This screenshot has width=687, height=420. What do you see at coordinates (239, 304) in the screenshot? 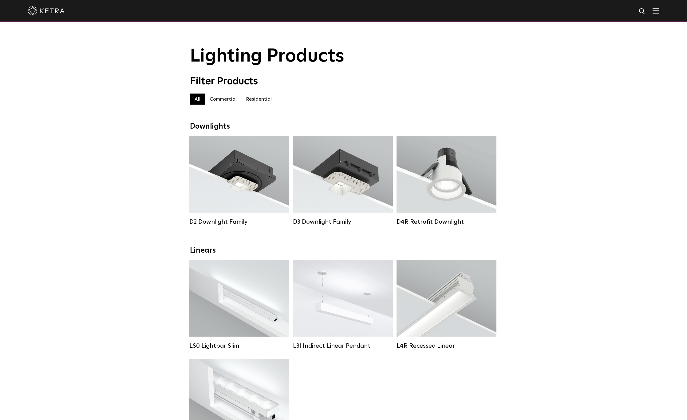
I see `a: LS0 Lightbar Slim Lumen Output:200 / 350Colors:White / BlackControl:X96 Controller` at bounding box center [239, 304].